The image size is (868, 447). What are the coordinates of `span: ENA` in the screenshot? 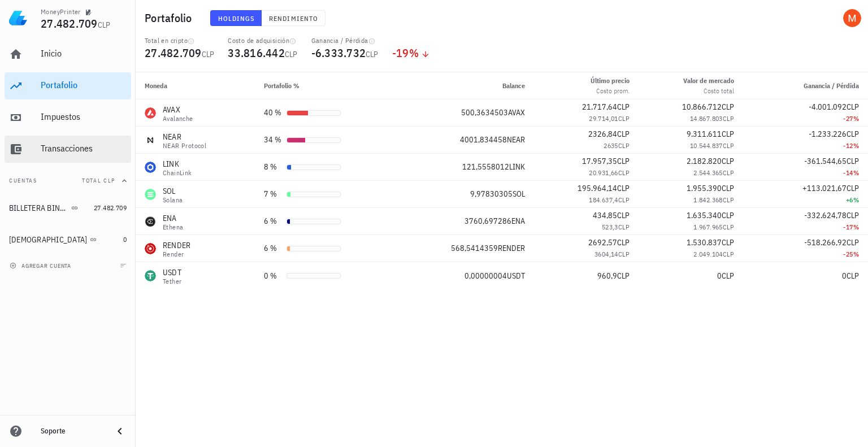 It's located at (518, 221).